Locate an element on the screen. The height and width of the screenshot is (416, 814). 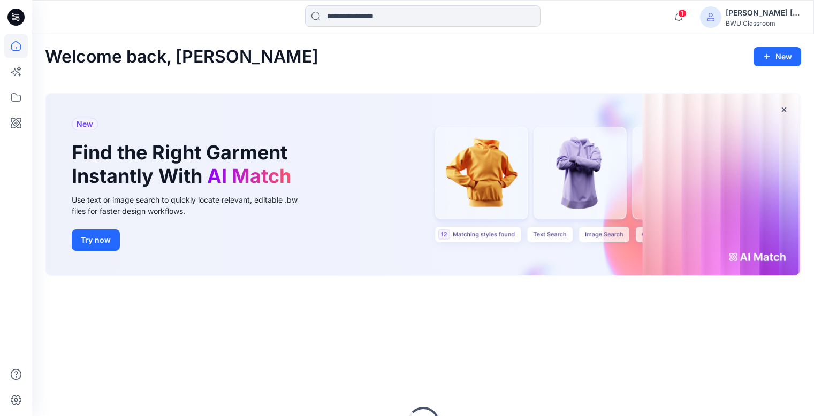
span: New is located at coordinates (85, 124).